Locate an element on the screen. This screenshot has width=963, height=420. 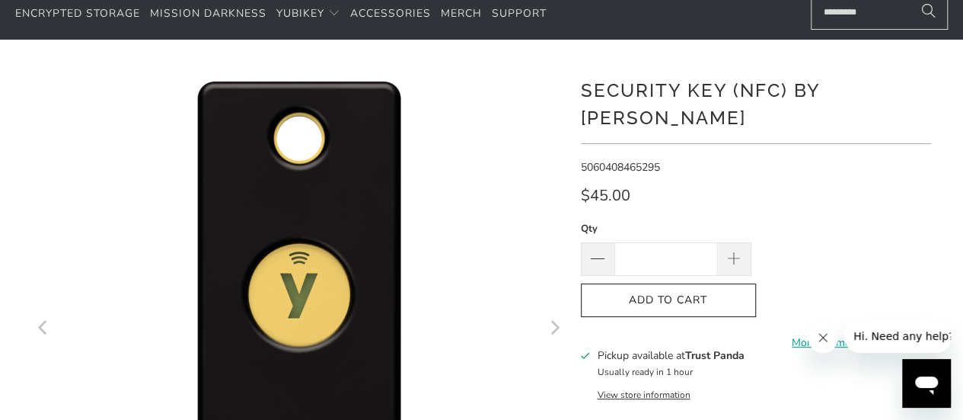
span: YubiKey is located at coordinates (300, 13).